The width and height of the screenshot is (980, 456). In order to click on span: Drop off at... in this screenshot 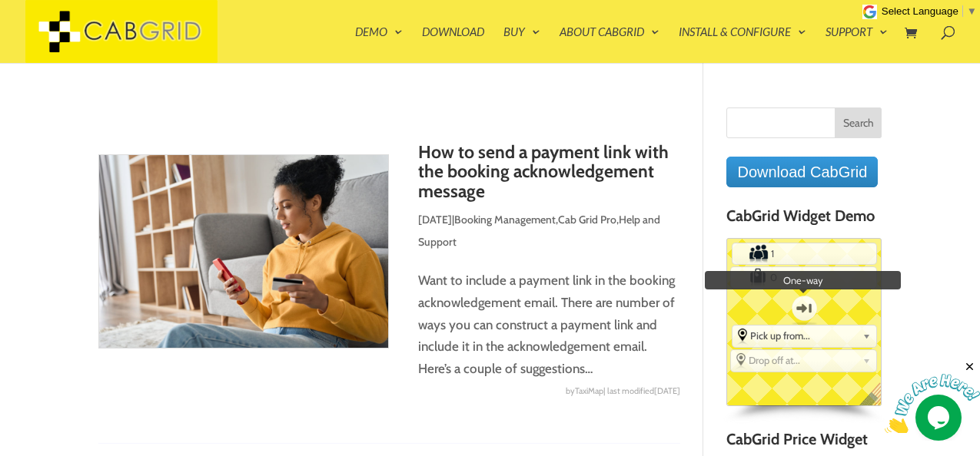, I will do `click(802, 360)`.